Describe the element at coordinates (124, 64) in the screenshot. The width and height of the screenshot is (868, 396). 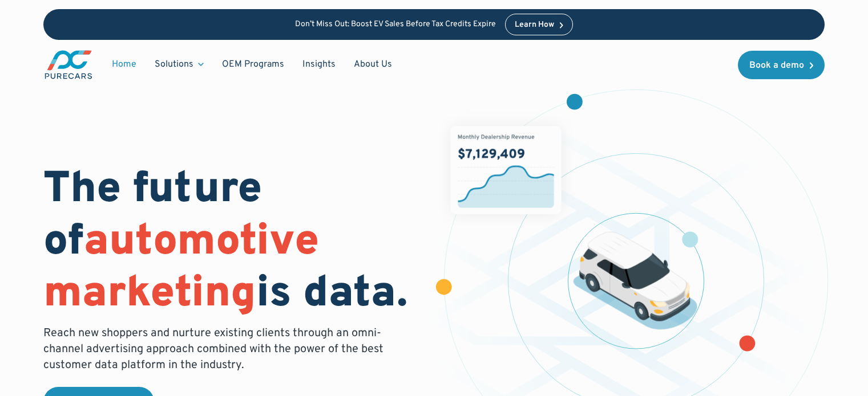
I see `a: Home` at that location.